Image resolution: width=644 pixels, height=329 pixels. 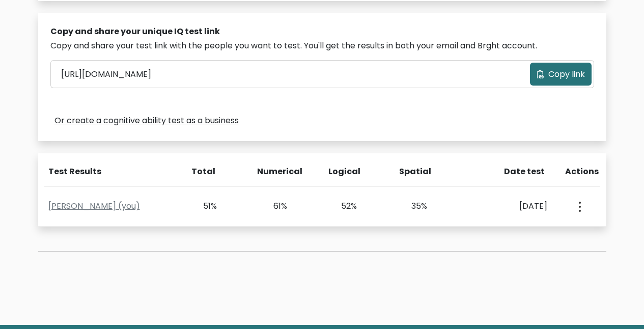 I want to click on span: Copy link, so click(x=567, y=74).